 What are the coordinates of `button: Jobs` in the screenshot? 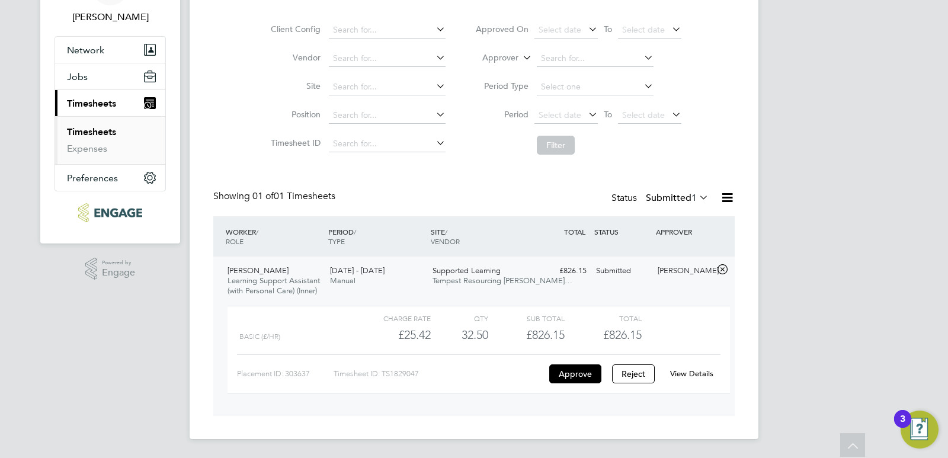 It's located at (110, 76).